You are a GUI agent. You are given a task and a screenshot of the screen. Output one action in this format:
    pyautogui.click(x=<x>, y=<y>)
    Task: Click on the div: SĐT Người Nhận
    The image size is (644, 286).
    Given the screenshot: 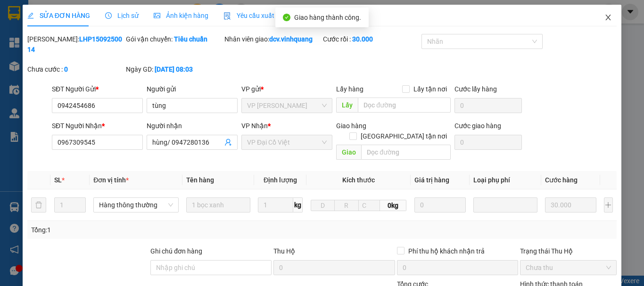 What is the action you would take?
    pyautogui.click(x=97, y=126)
    